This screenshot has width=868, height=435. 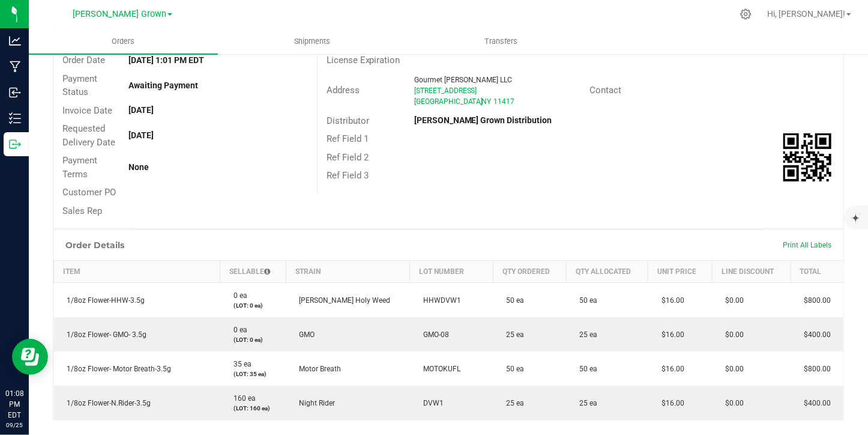 I want to click on a: Shipments, so click(x=312, y=41).